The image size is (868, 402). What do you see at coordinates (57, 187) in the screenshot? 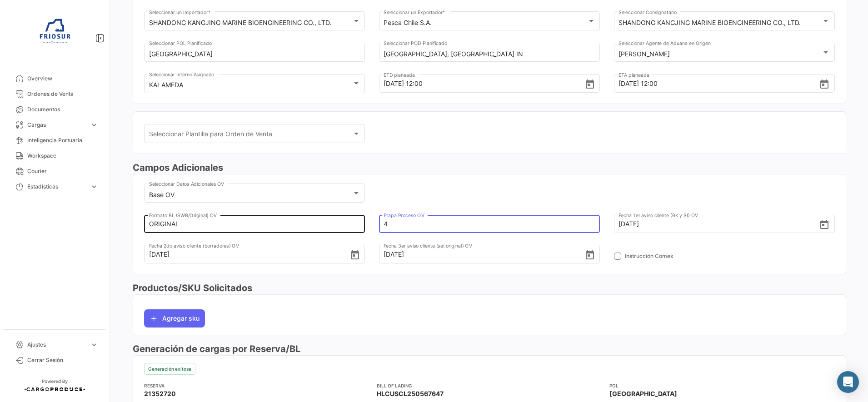
I see `span: Estadísticas` at bounding box center [57, 187].